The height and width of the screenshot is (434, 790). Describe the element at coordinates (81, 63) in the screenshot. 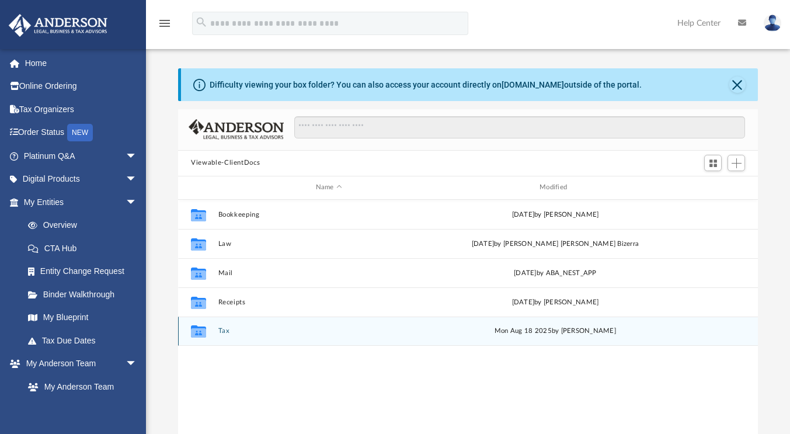

I see `a: Home` at that location.